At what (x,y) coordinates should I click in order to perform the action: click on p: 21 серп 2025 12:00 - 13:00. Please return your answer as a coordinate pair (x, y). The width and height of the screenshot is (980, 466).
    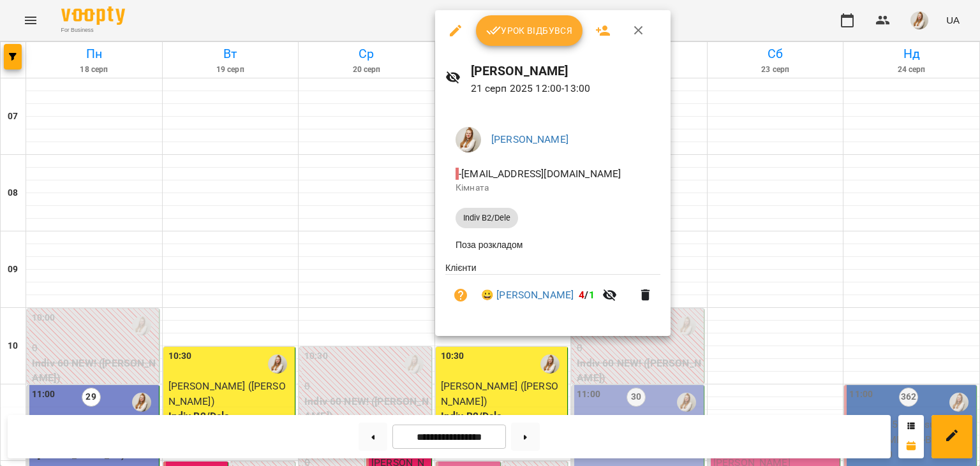
    Looking at the image, I should click on (566, 88).